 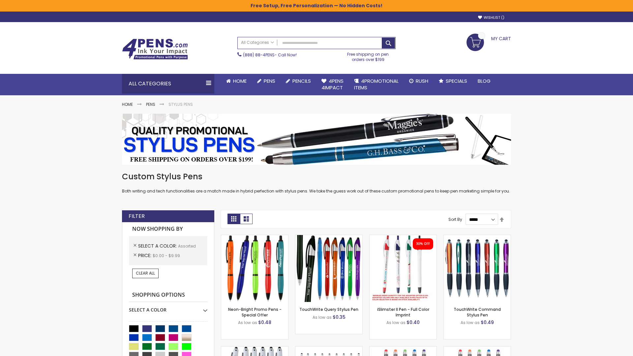 I want to click on img: TouchWrite Command Stylus Pen-Assorted, so click(x=477, y=268).